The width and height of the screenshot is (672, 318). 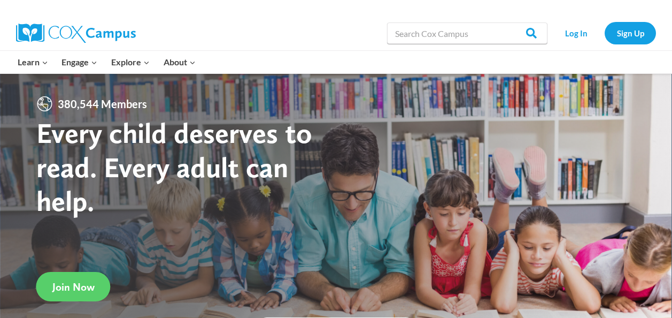 I want to click on a: Join Now, so click(x=73, y=286).